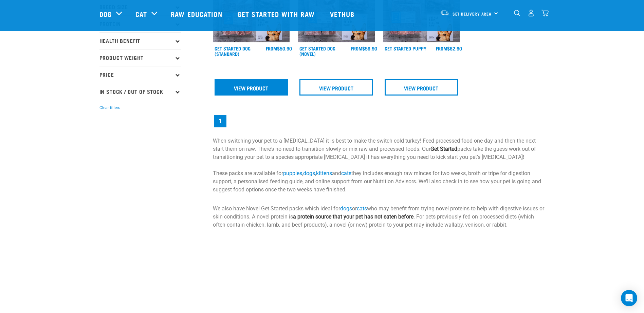  I want to click on p: In Stock / Out Of Stock, so click(140, 92).